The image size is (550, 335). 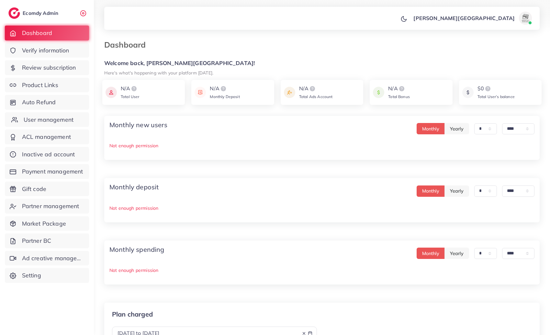 I want to click on span: Inactive ad account, so click(x=49, y=155).